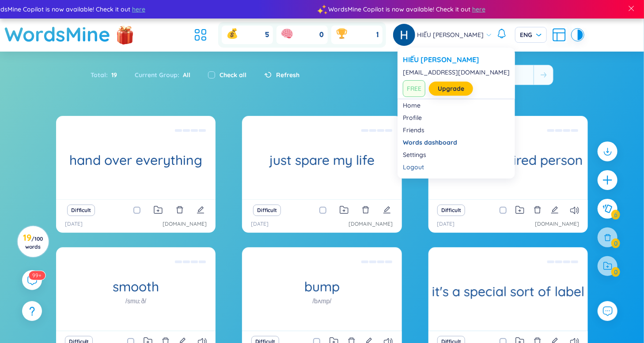  What do you see at coordinates (456, 130) in the screenshot?
I see `div: Friends` at bounding box center [456, 130].